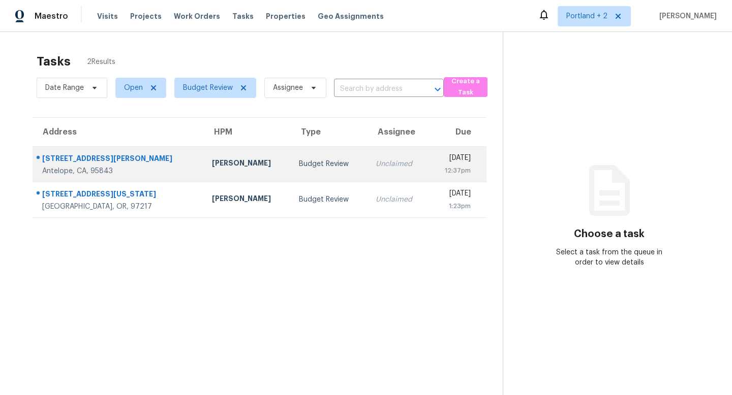  I want to click on span: Assignee, so click(288, 88).